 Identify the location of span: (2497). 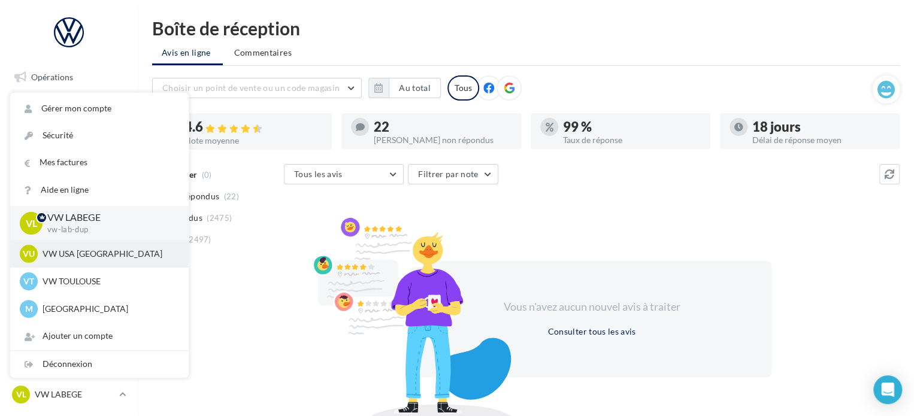
(199, 240).